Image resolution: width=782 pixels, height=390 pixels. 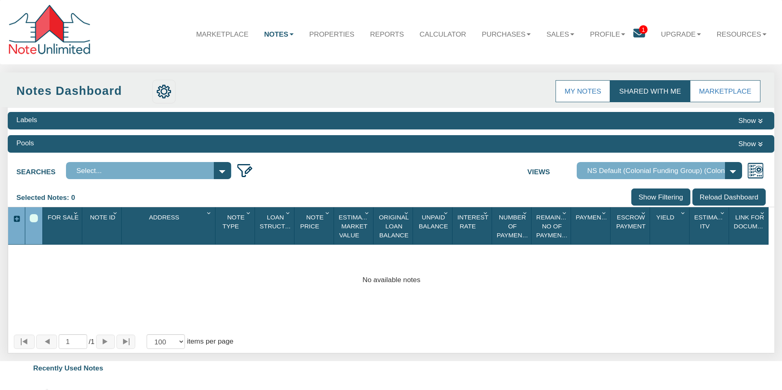 What do you see at coordinates (331, 34) in the screenshot?
I see `a: Properties` at bounding box center [331, 34].